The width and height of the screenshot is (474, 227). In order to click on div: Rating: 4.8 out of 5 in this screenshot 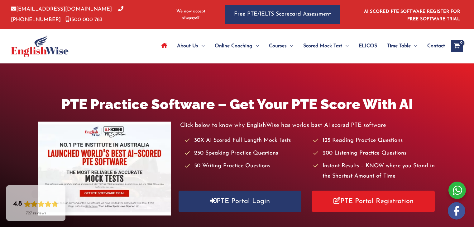, I will do `click(36, 204)`.